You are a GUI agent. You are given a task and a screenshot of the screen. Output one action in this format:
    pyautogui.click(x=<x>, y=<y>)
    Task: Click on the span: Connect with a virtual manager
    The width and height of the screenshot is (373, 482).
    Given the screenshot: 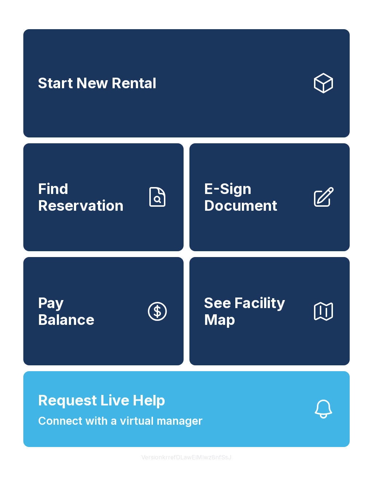 What is the action you would take?
    pyautogui.click(x=120, y=420)
    